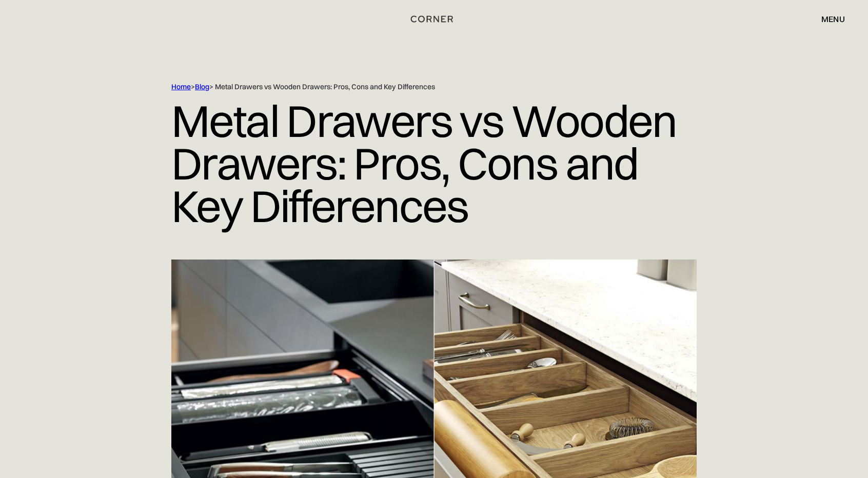 Image resolution: width=868 pixels, height=478 pixels. What do you see at coordinates (434, 19) in the screenshot?
I see `a: home` at bounding box center [434, 19].